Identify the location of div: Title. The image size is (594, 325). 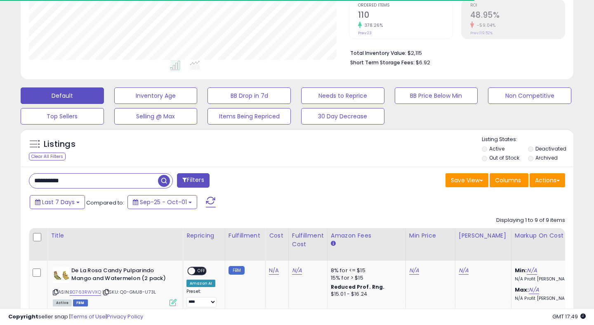
(115, 236).